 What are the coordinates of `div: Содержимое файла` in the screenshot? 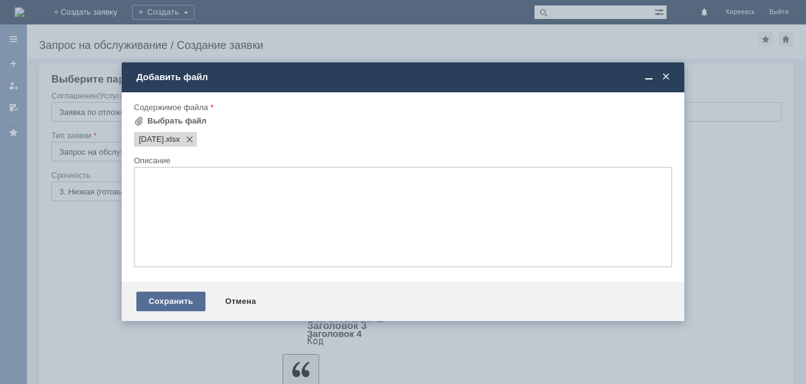 It's located at (402, 107).